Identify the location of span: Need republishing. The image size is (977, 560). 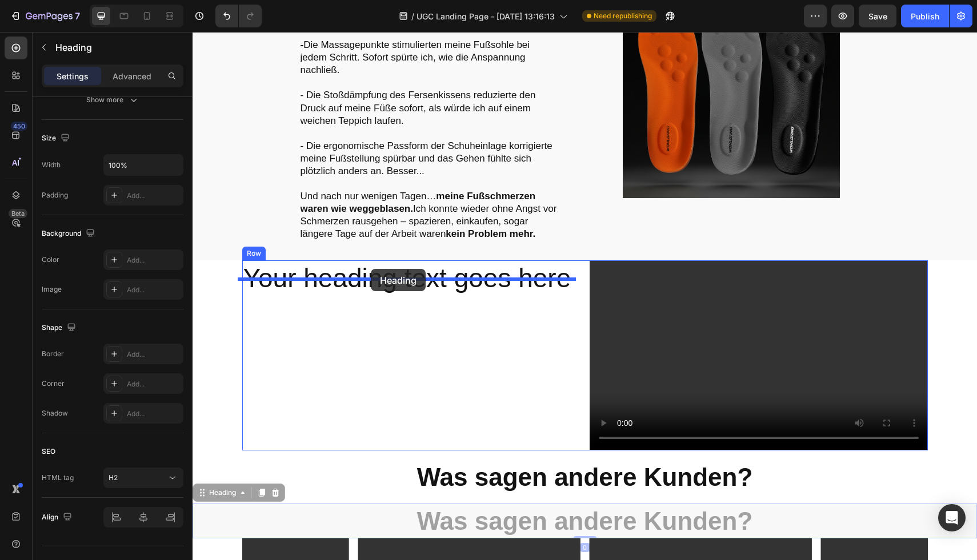
(622, 16).